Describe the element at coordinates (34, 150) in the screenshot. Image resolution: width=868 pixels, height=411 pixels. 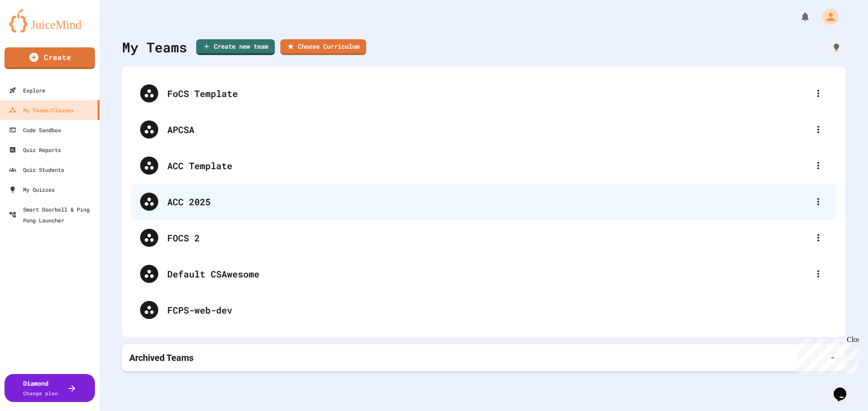
I see `div: Quiz Reports` at that location.